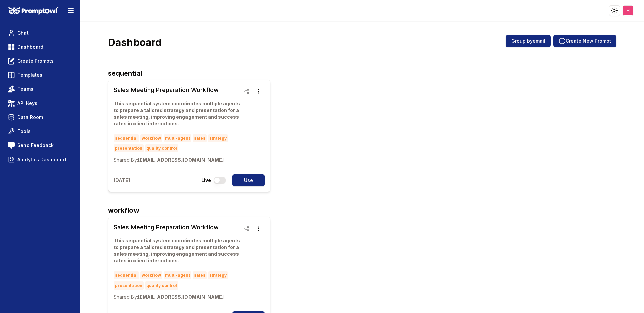  Describe the element at coordinates (33, 11) in the screenshot. I see `img: PromptOwl` at that location.